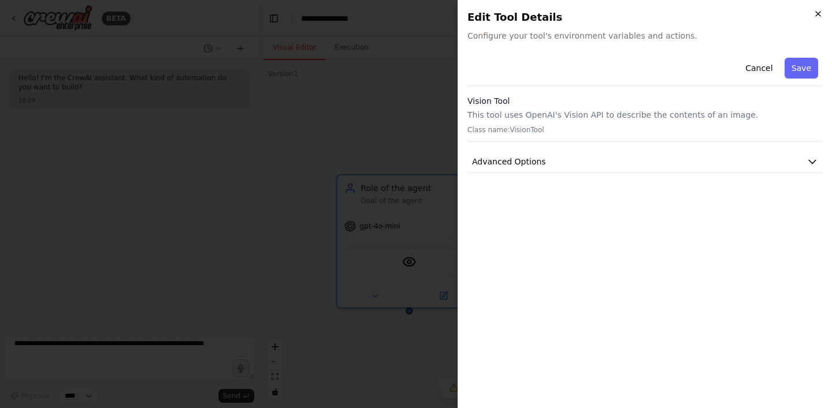 Image resolution: width=832 pixels, height=408 pixels. I want to click on span: Advanced Options, so click(509, 162).